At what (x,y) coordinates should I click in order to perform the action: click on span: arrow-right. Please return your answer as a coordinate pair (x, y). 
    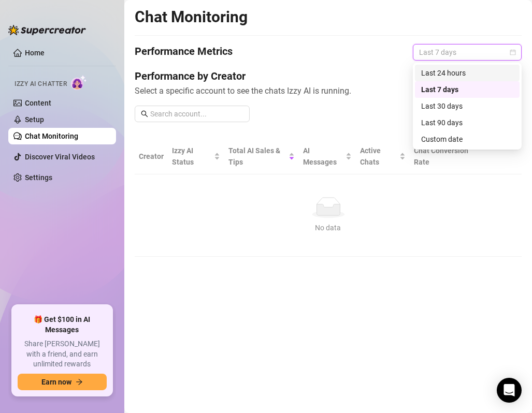
    Looking at the image, I should click on (79, 382).